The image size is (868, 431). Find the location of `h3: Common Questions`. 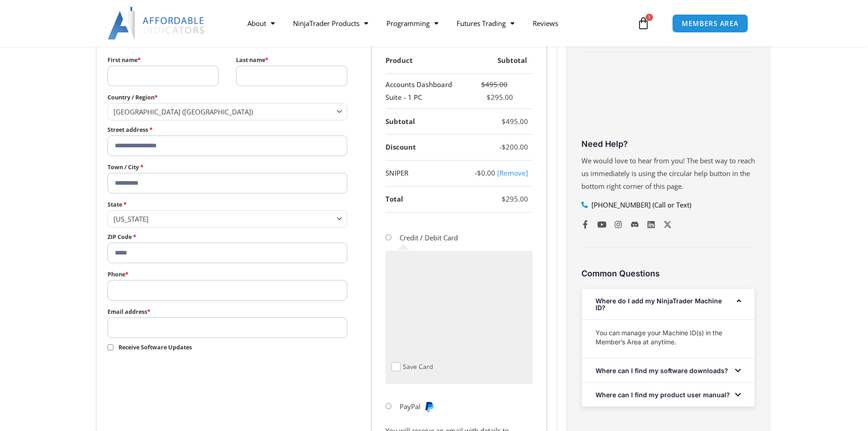

h3: Common Questions is located at coordinates (667, 273).